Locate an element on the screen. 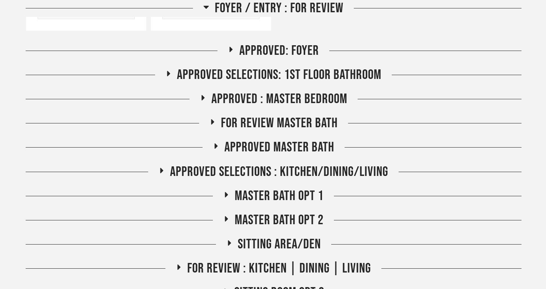  span: FOR REVIEW Master Bath is located at coordinates (279, 123).